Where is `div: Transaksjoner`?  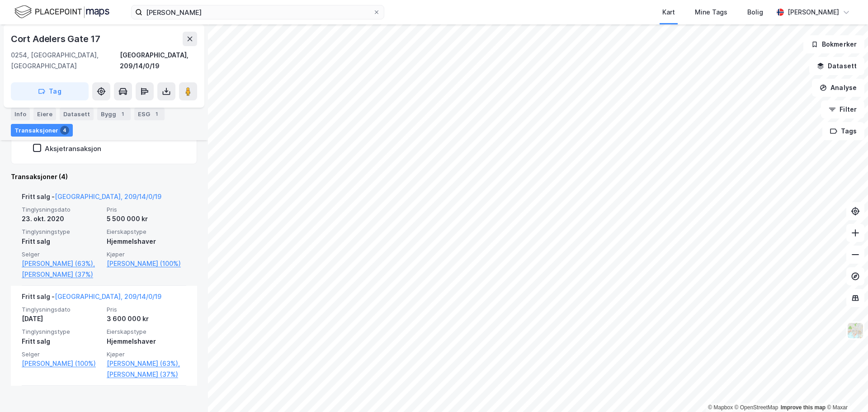
div: Transaksjoner is located at coordinates (42, 131).